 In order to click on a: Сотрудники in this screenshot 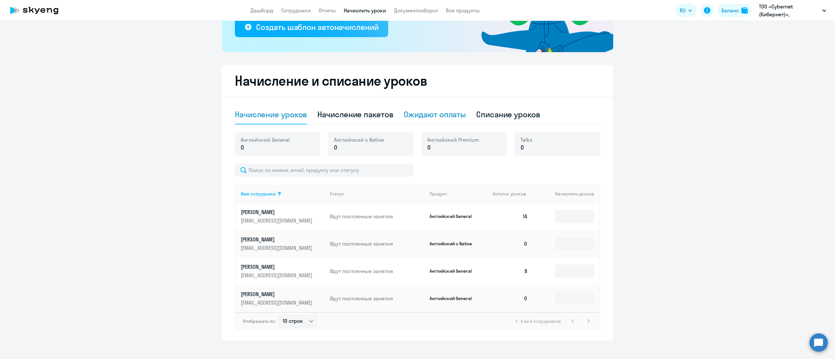, I will do `click(296, 10)`.